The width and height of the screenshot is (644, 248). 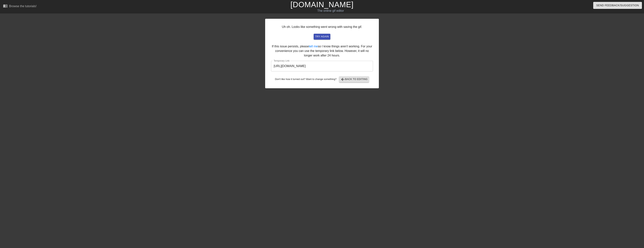 I want to click on span: try again, so click(x=322, y=37).